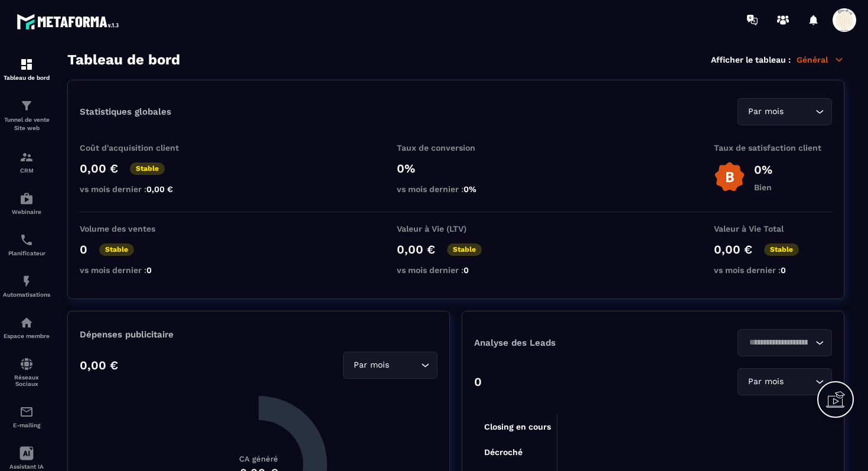 The height and width of the screenshot is (471, 868). Describe the element at coordinates (26, 294) in the screenshot. I see `p: Automatisations` at that location.